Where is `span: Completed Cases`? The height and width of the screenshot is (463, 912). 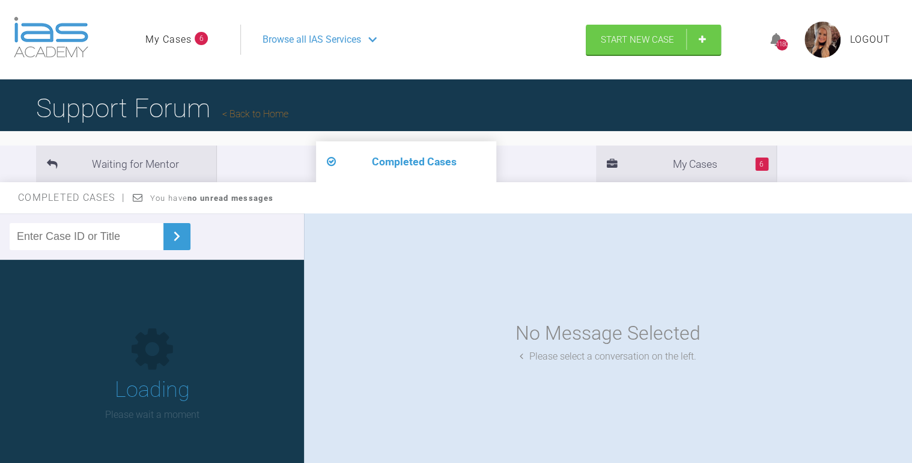
span: Completed Cases is located at coordinates (71, 197).